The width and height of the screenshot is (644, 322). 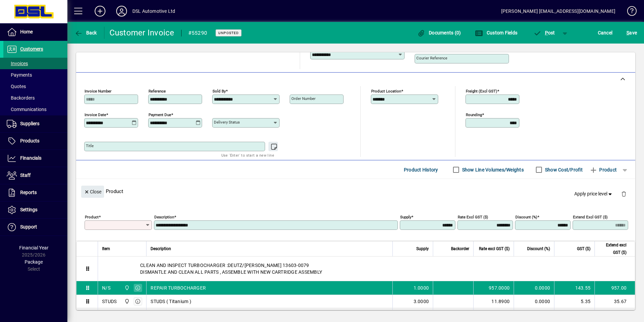 I want to click on span: Apply price level, so click(x=594, y=194).